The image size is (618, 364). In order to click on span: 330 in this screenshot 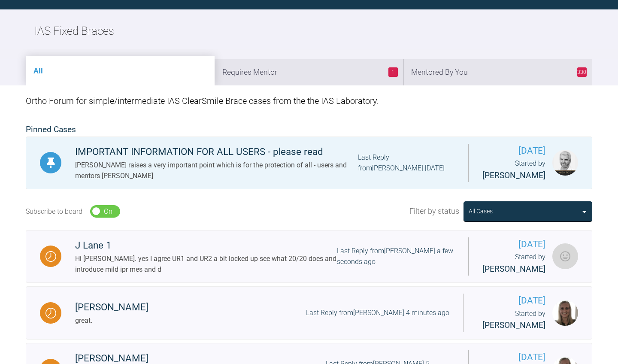, I will do `click(582, 72)`.